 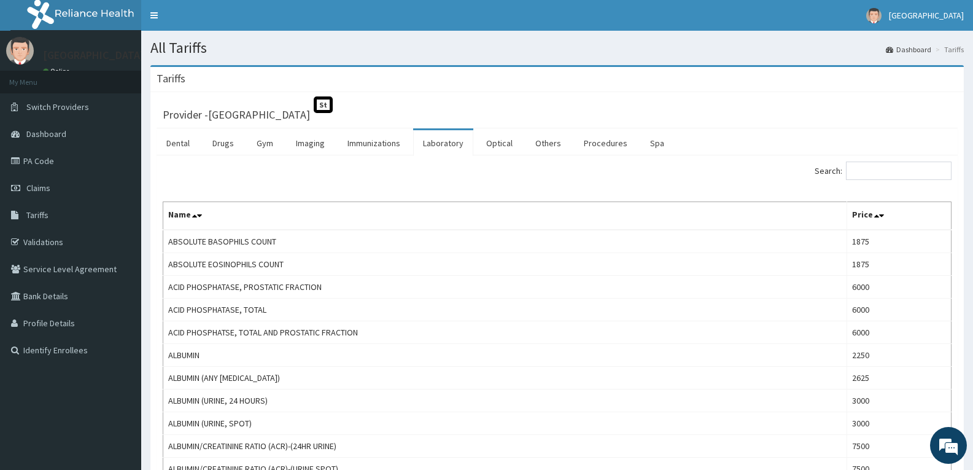 What do you see at coordinates (505, 241) in the screenshot?
I see `td: ABSOLUTE BASOPHILS COUNT` at bounding box center [505, 241].